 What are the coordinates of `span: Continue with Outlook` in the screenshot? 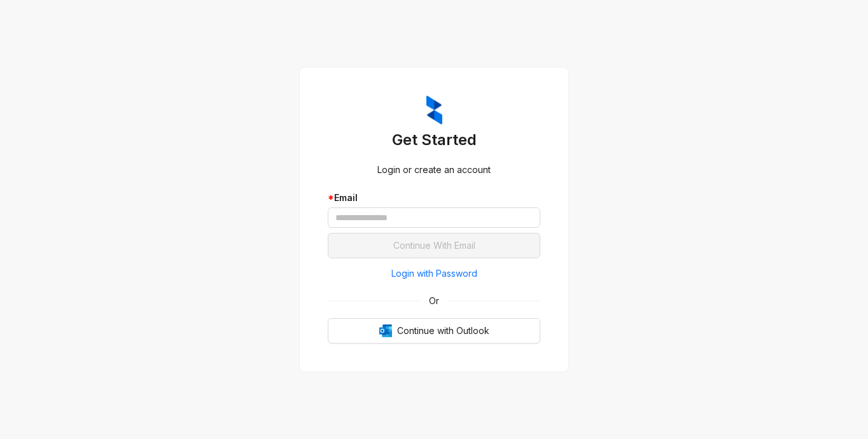 It's located at (443, 331).